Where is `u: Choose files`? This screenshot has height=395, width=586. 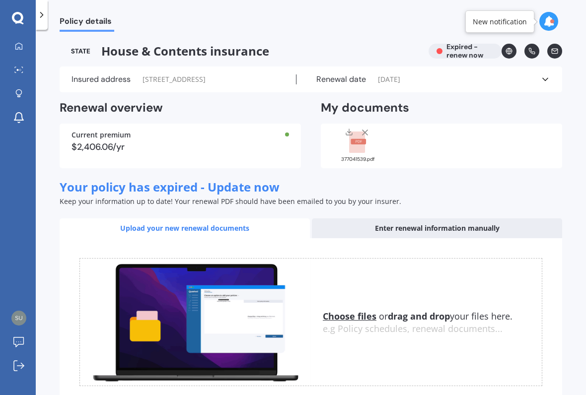
u: Choose files is located at coordinates (350, 316).